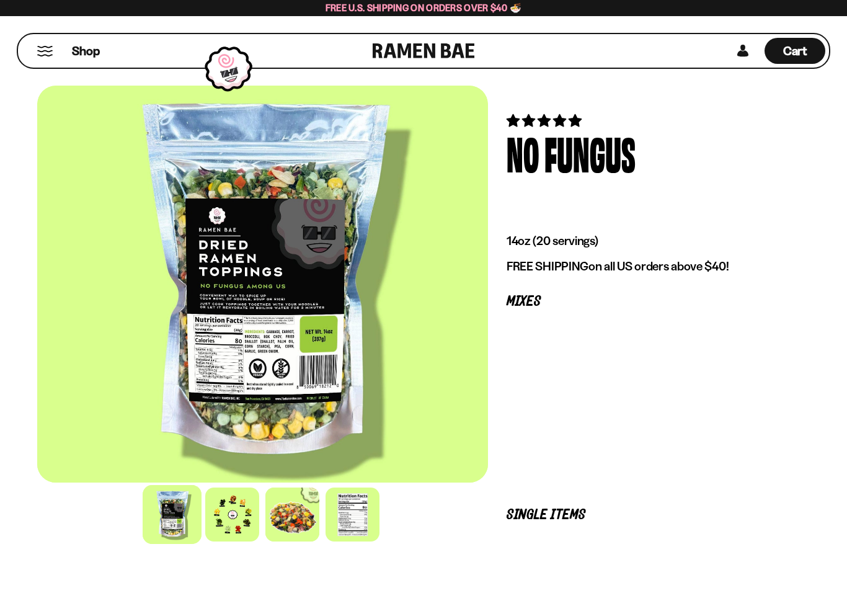 The width and height of the screenshot is (847, 593). I want to click on span: 5.00 stars, so click(545, 120).